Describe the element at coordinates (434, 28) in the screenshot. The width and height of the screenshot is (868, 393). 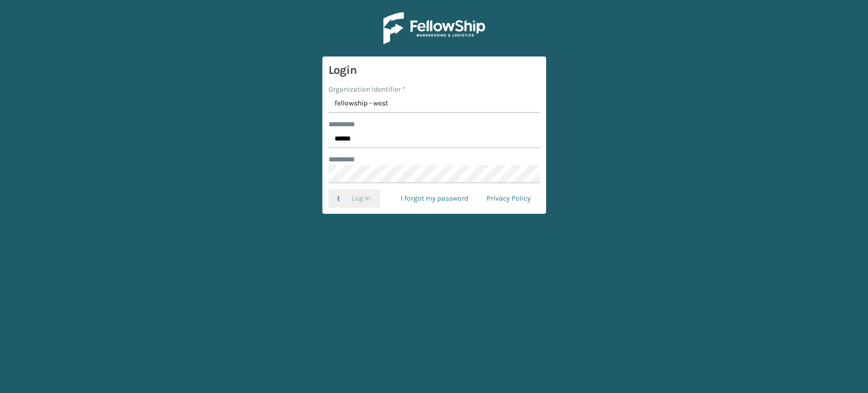
I see `img: Logo` at that location.